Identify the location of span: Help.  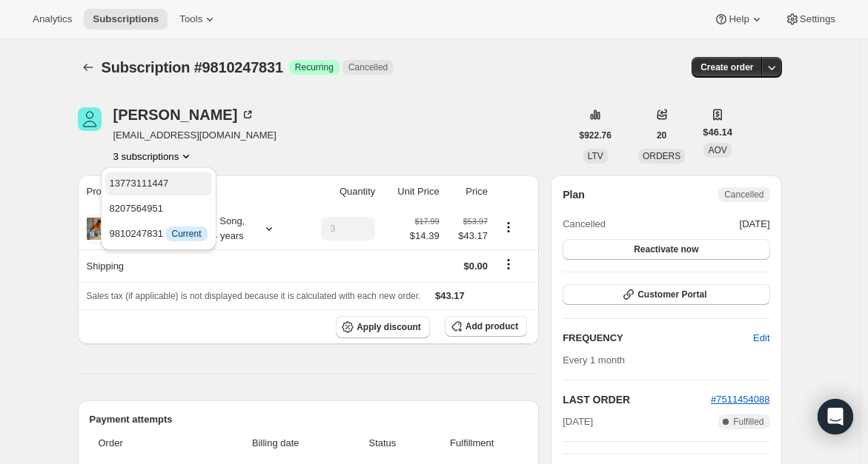
(738, 19).